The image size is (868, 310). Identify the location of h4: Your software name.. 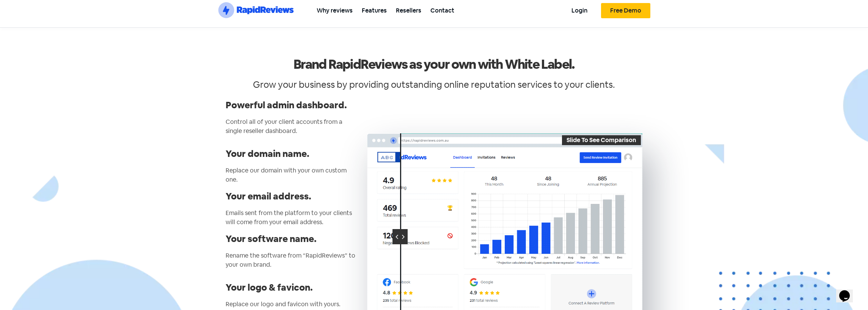
(293, 239).